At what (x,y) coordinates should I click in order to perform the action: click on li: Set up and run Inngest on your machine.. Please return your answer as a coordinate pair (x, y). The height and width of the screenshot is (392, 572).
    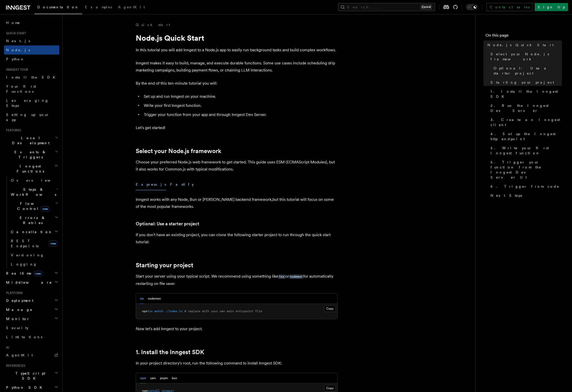
    Looking at the image, I should click on (240, 96).